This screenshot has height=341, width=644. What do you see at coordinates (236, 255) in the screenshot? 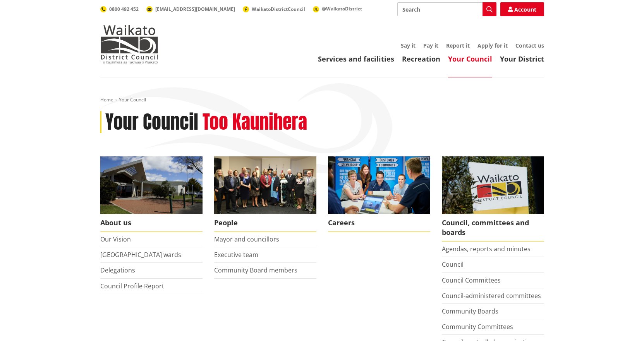
I see `a: Executive team` at bounding box center [236, 255].